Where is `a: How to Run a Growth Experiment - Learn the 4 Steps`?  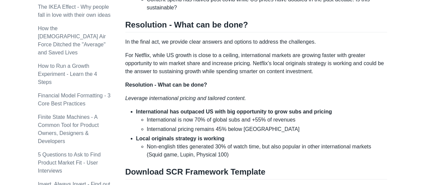
a: How to Run a Growth Experiment - Learn the 4 Steps is located at coordinates (67, 74).